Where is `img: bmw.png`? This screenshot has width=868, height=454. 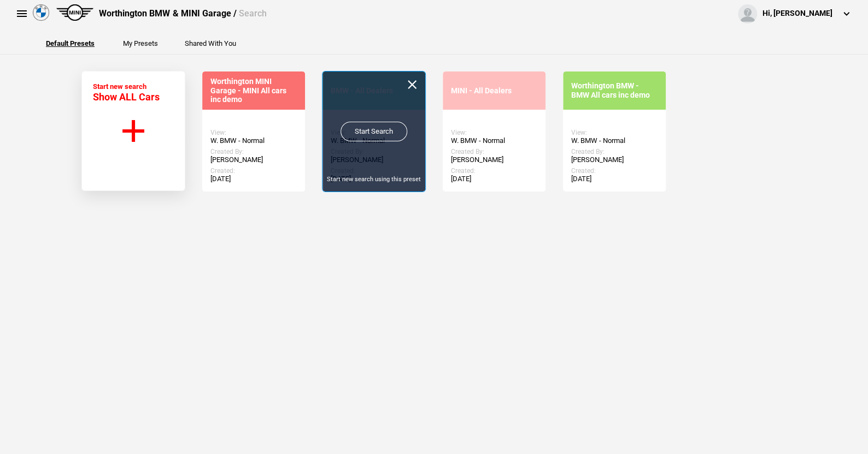 img: bmw.png is located at coordinates (41, 13).